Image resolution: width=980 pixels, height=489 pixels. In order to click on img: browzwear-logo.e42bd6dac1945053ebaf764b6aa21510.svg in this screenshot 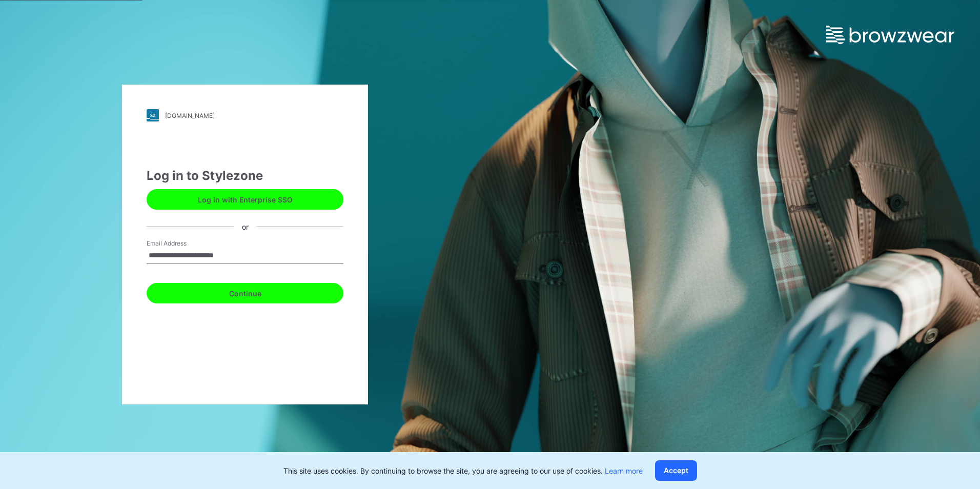, I will do `click(891, 35)`.